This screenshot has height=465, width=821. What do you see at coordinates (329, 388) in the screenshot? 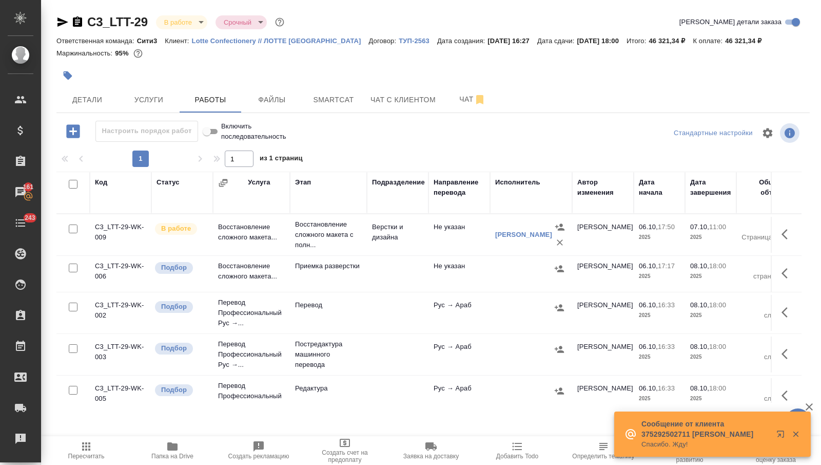
I see `p: Редактура` at bounding box center [329, 388].